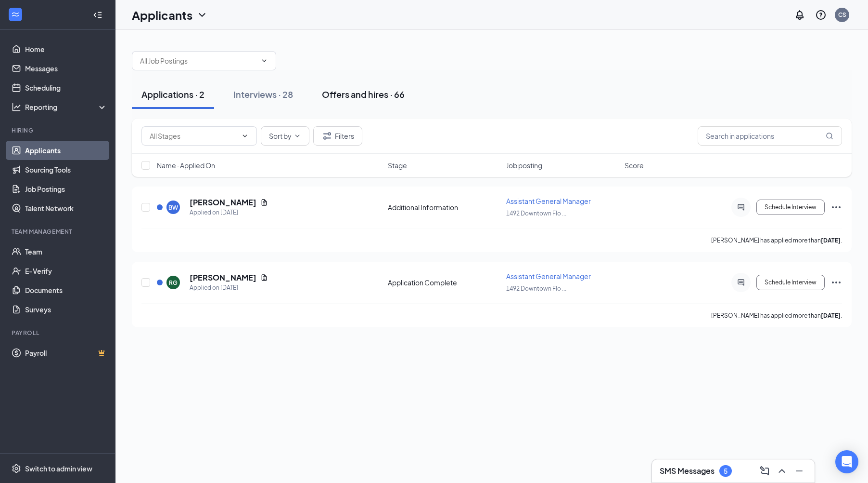  I want to click on a: Messages, so click(66, 68).